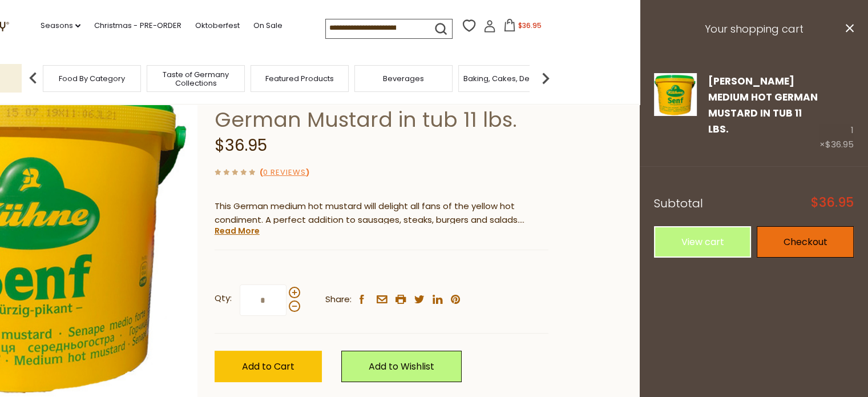 Image resolution: width=868 pixels, height=397 pixels. I want to click on a: Baking, Cakes, Desserts, so click(508, 78).